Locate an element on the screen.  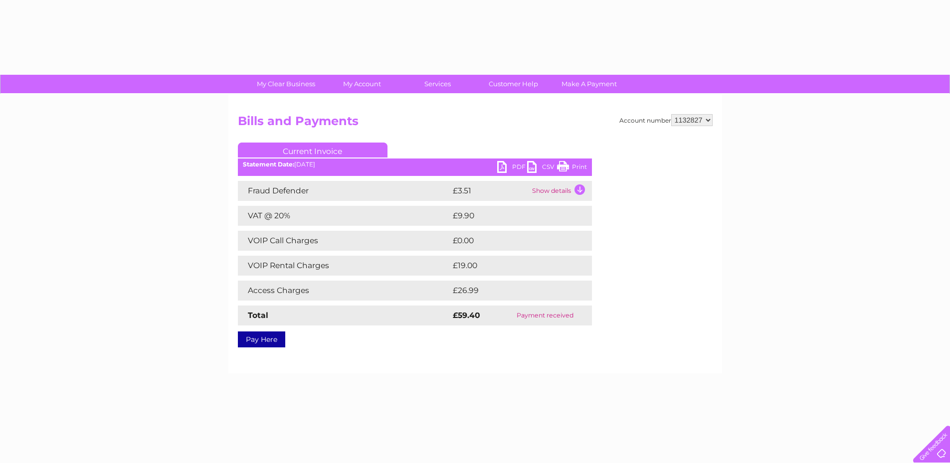
h2: Bills and Payments is located at coordinates (475, 124).